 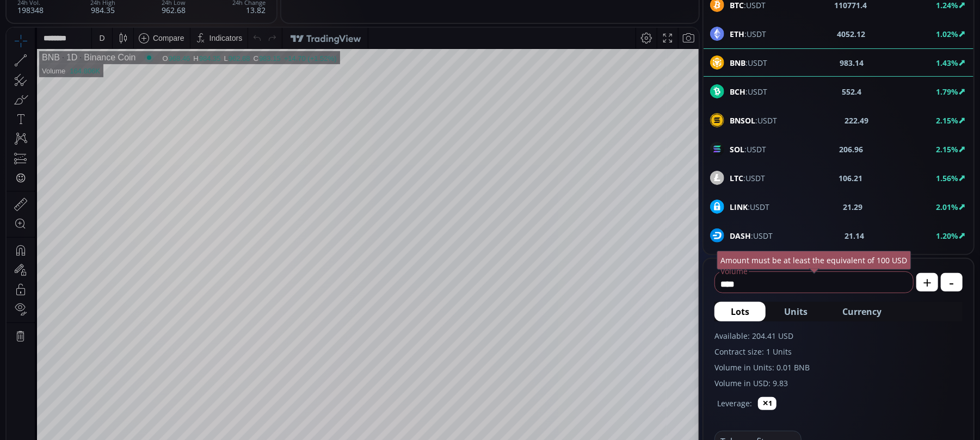 What do you see at coordinates (233, 30) in the screenshot?
I see `div: 962.68` at bounding box center [233, 30].